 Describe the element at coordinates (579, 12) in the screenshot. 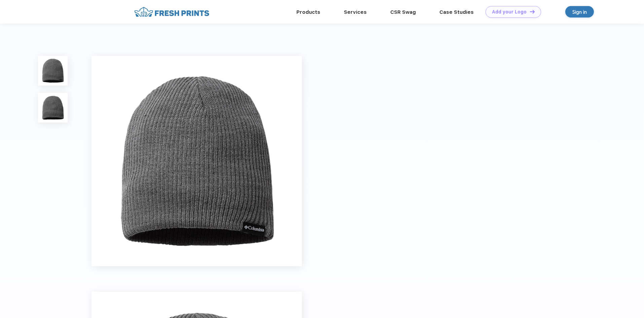

I see `a: Sign in` at that location.